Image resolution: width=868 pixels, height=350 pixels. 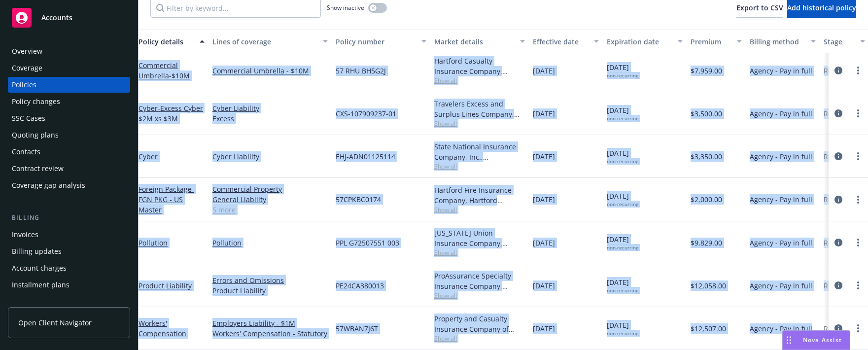 What do you see at coordinates (69, 85) in the screenshot?
I see `a: Policies` at bounding box center [69, 85].